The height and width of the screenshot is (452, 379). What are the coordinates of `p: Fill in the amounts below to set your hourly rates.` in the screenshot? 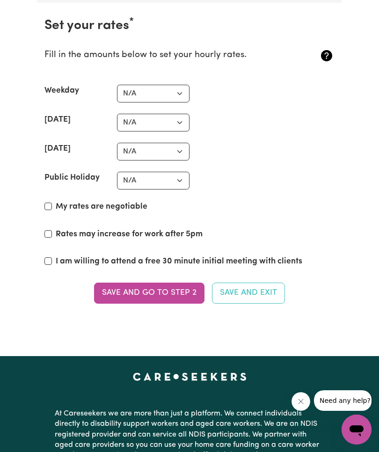 It's located at (165, 55).